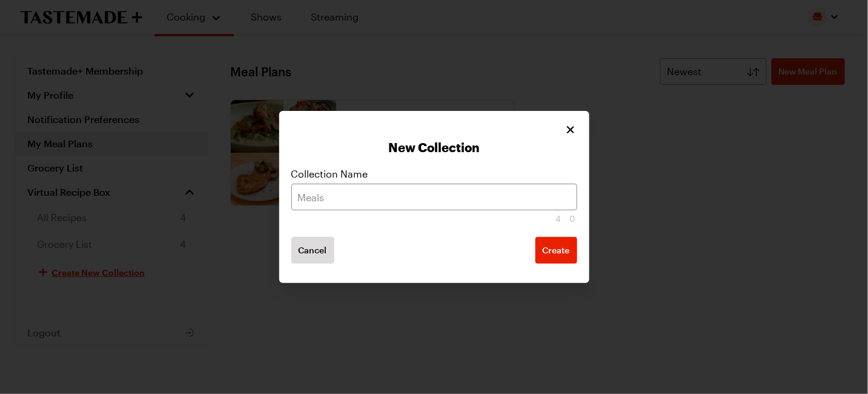 This screenshot has width=868, height=394. I want to click on div: 40, so click(434, 219).